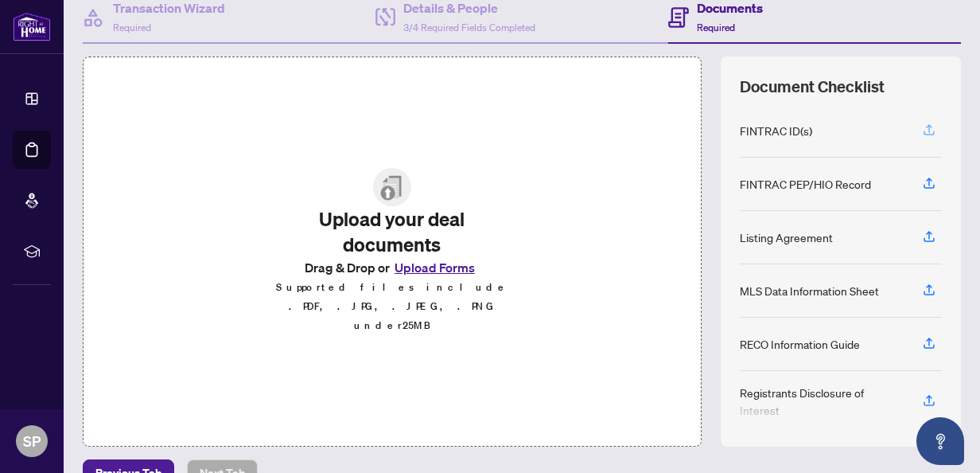 The height and width of the screenshot is (473, 980). I want to click on div: Listing Agreement, so click(786, 237).